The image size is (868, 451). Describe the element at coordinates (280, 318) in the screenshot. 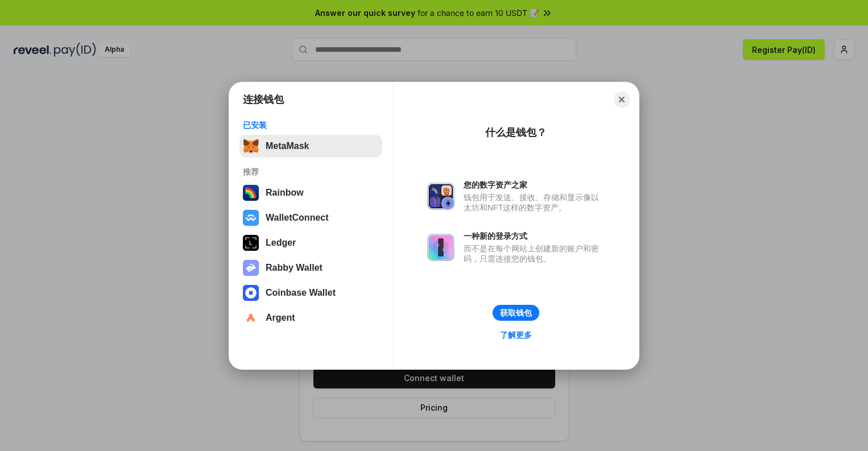

I see `div: Argent` at that location.